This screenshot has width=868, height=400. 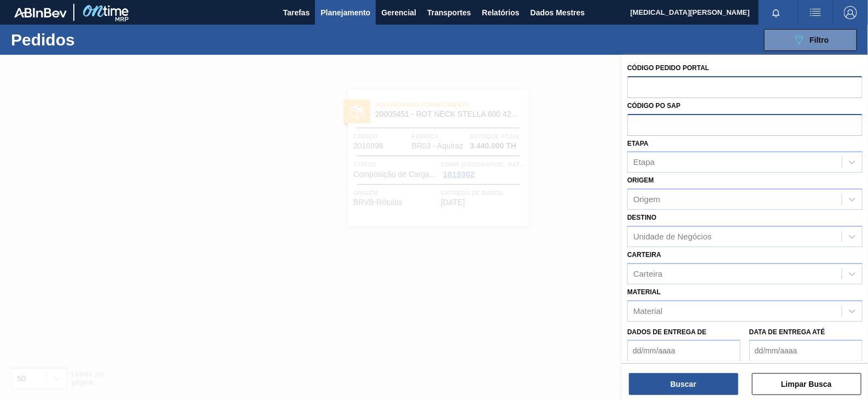 What do you see at coordinates (557, 13) in the screenshot?
I see `font: Dados Mestres` at bounding box center [557, 13].